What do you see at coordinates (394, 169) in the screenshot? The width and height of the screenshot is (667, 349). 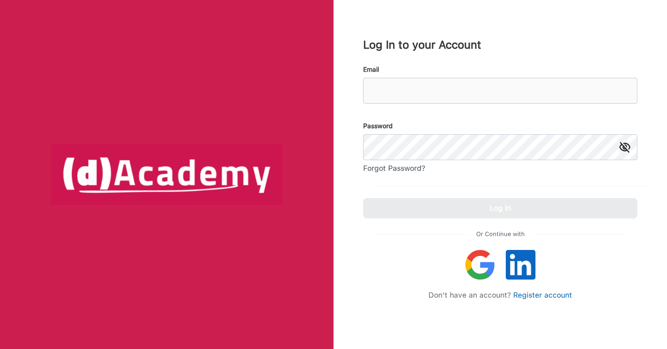 I see `div: Forgot Password?` at bounding box center [394, 169].